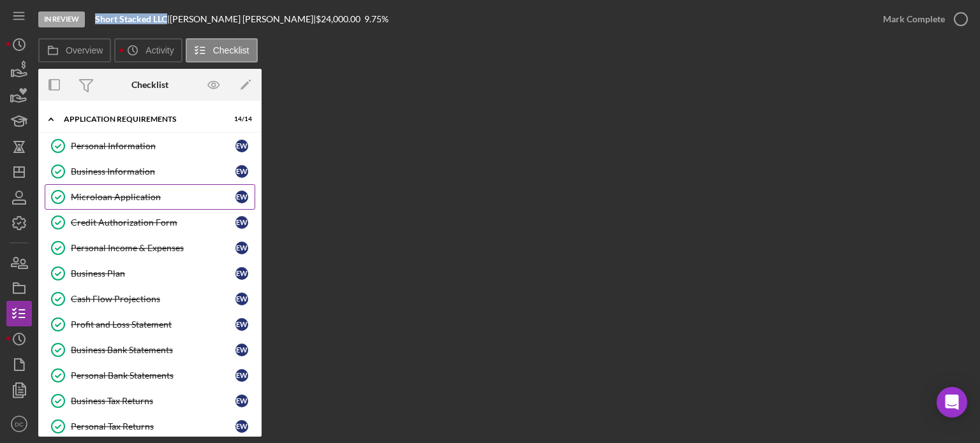  I want to click on div: In Review, so click(61, 19).